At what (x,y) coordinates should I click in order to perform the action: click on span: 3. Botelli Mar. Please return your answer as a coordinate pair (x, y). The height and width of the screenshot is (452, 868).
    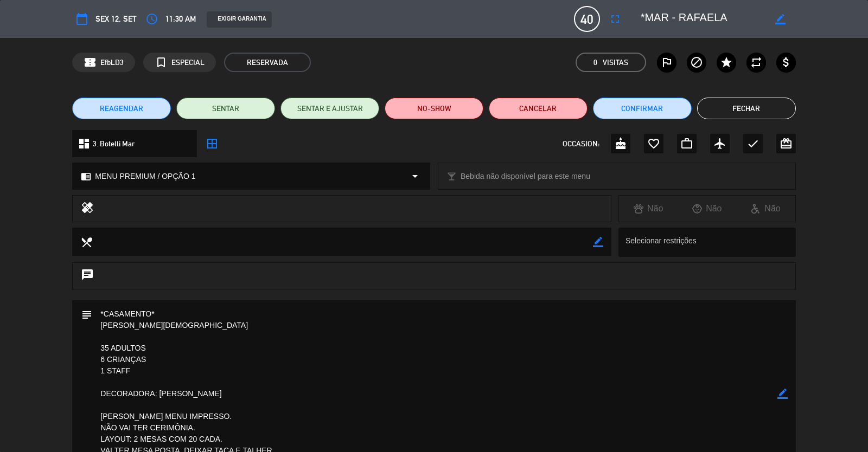
    Looking at the image, I should click on (114, 144).